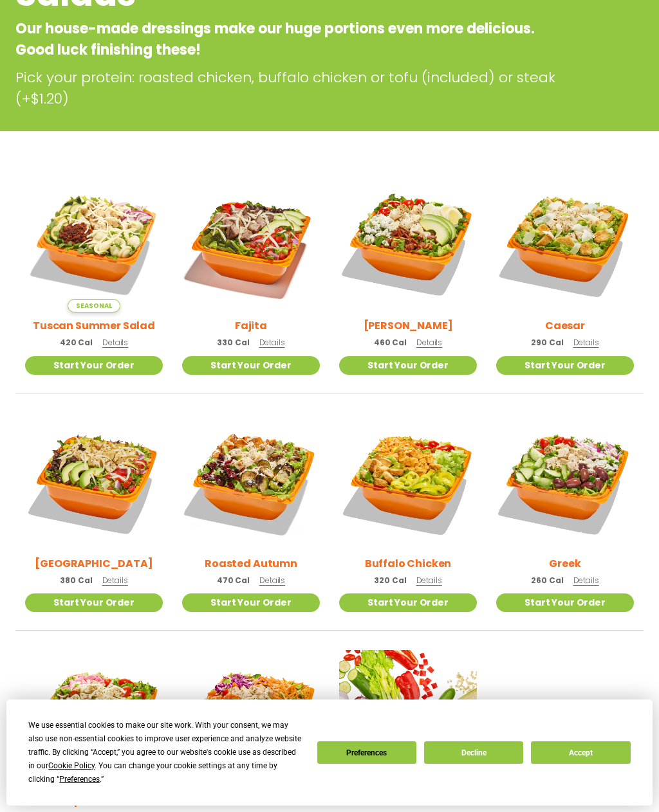 This screenshot has height=812, width=659. I want to click on h2: Caesar, so click(565, 326).